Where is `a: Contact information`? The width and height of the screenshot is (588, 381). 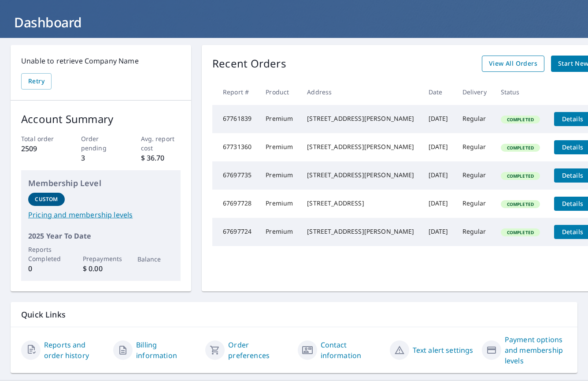
a: Contact information is located at coordinates (352, 351).